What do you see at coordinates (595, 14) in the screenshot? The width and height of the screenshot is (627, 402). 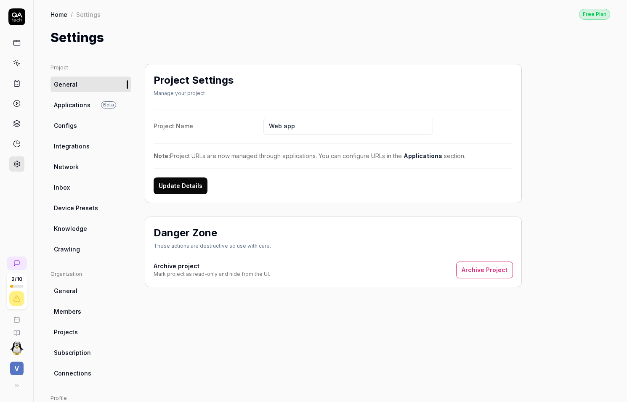 I see `a: Free Plan` at bounding box center [595, 14].